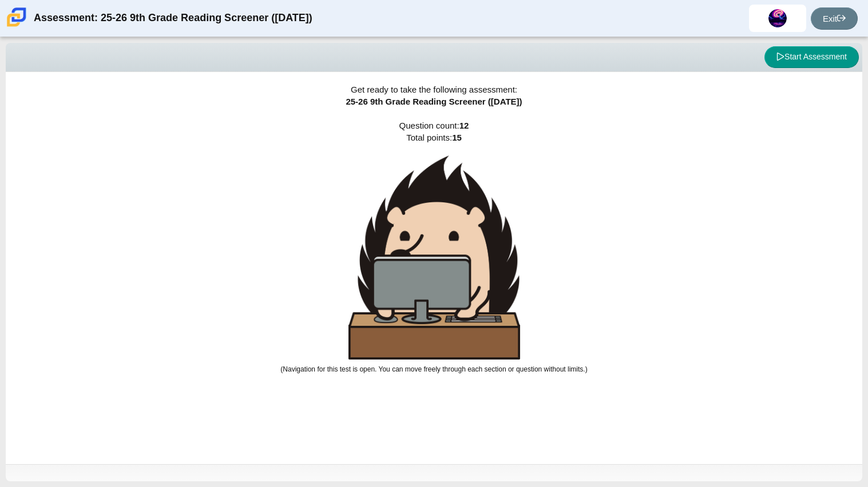 This screenshot has width=868, height=487. Describe the element at coordinates (434, 247) in the screenshot. I see `span: Question count: Total points:` at that location.